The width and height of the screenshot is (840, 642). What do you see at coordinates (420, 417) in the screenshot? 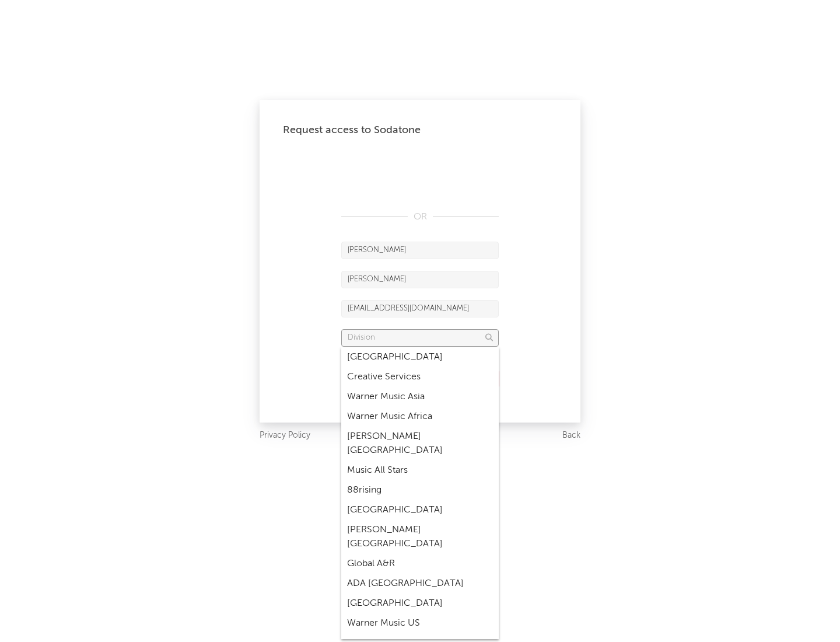
I see `div: Warner Music Africa` at bounding box center [420, 417].